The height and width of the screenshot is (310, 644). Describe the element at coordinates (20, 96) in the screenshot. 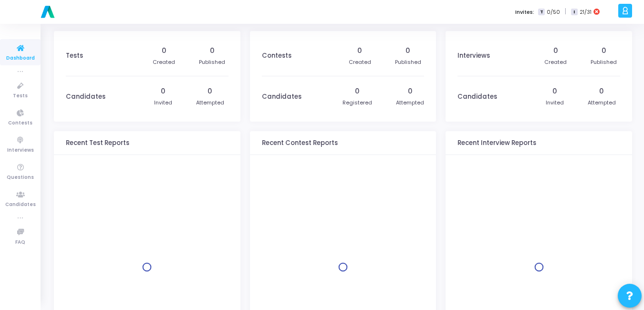

I see `span: Tests` at that location.